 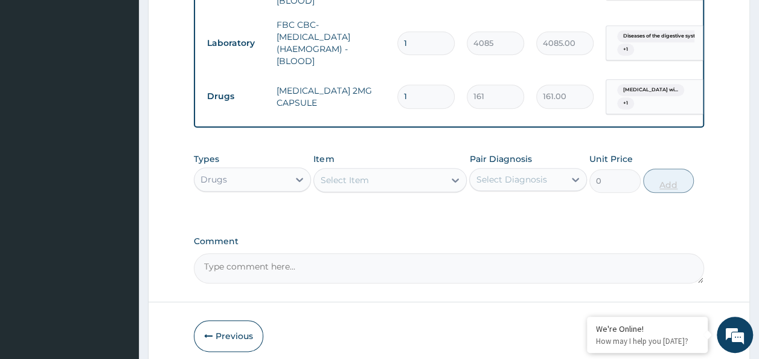 I want to click on button: Add, so click(x=669, y=181).